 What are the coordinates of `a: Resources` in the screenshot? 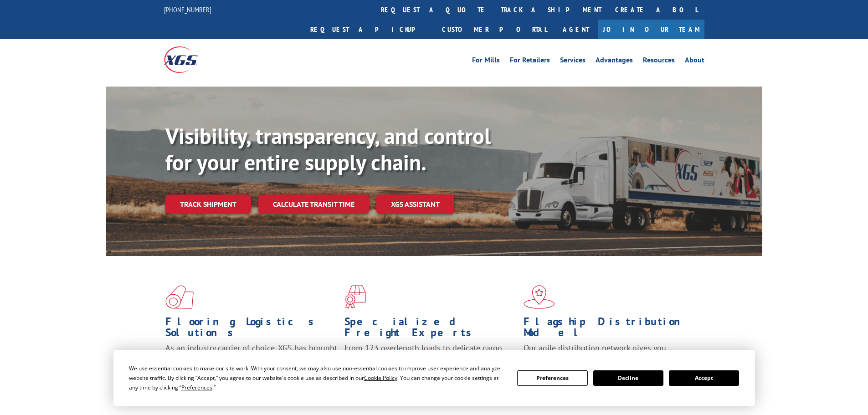 It's located at (659, 61).